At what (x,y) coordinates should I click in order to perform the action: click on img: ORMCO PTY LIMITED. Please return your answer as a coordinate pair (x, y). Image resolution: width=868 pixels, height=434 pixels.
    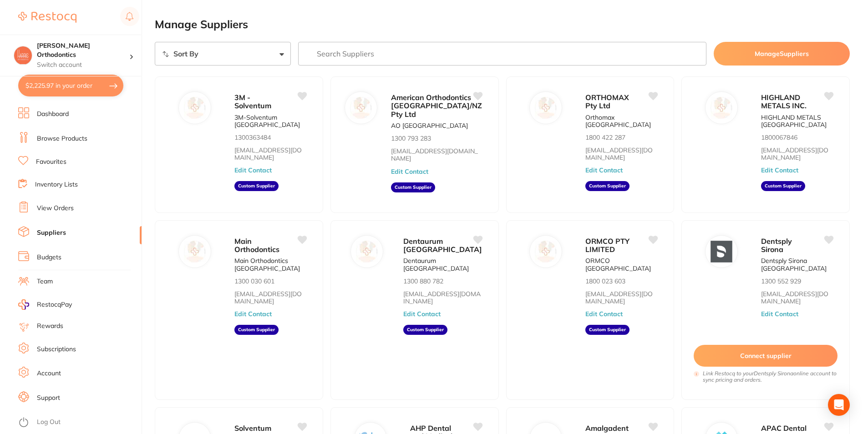
    Looking at the image, I should click on (546, 252).